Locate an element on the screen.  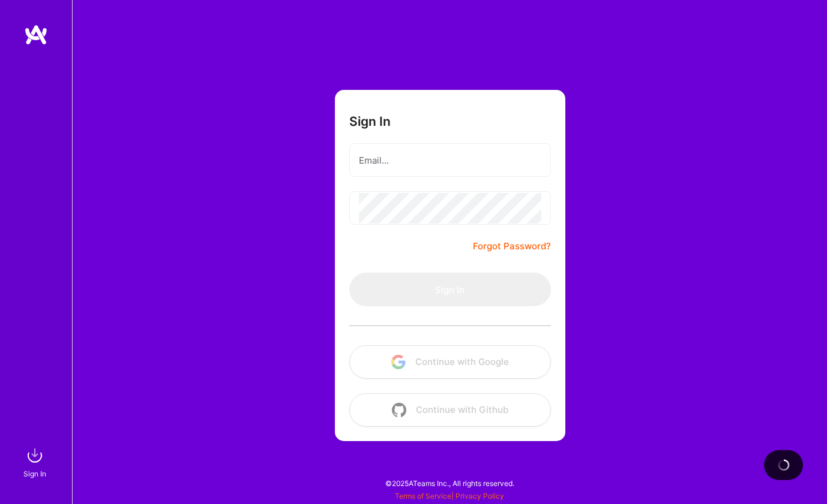
a: Privacy Policy is located at coordinates (479, 496).